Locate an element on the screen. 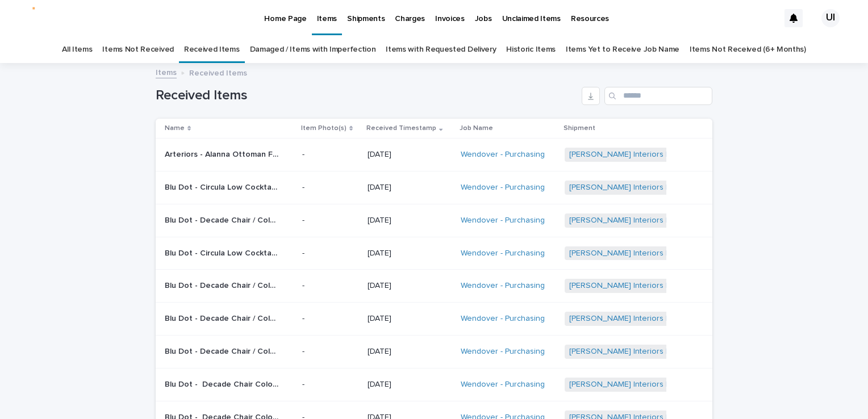 The height and width of the screenshot is (419, 868). p: Arteriors - Alanna Ottoman FOS01 Cloud Bouclé | 73166 is located at coordinates (223, 153).